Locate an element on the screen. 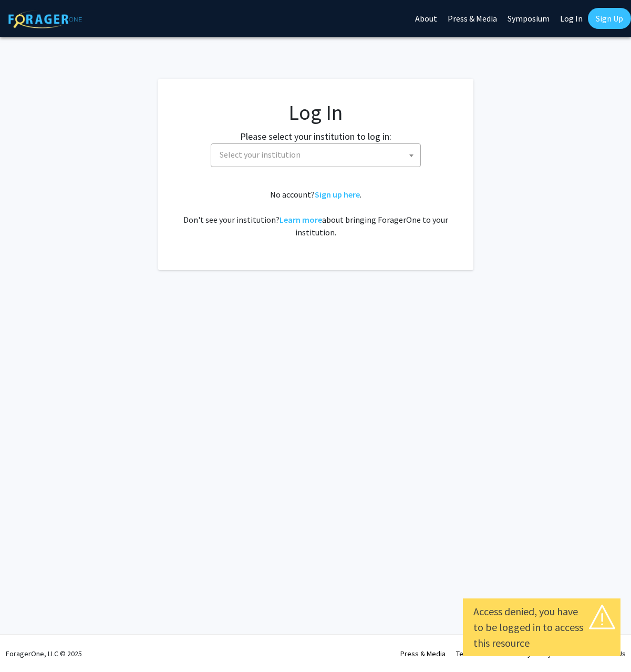  a: Terms of Use is located at coordinates (477, 654).